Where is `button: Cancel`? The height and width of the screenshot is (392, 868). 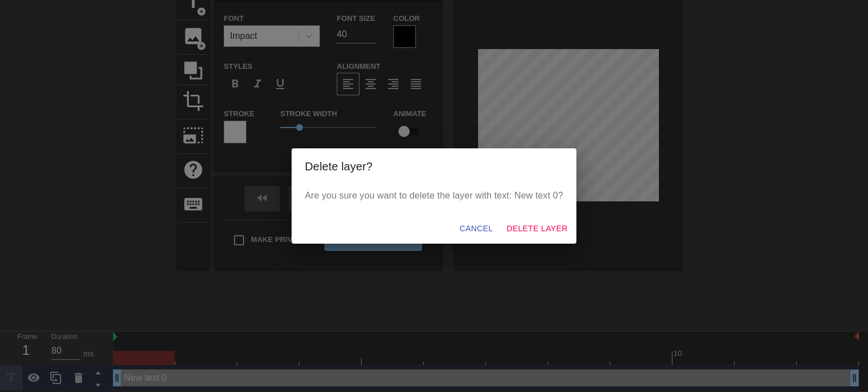 button: Cancel is located at coordinates (476, 229).